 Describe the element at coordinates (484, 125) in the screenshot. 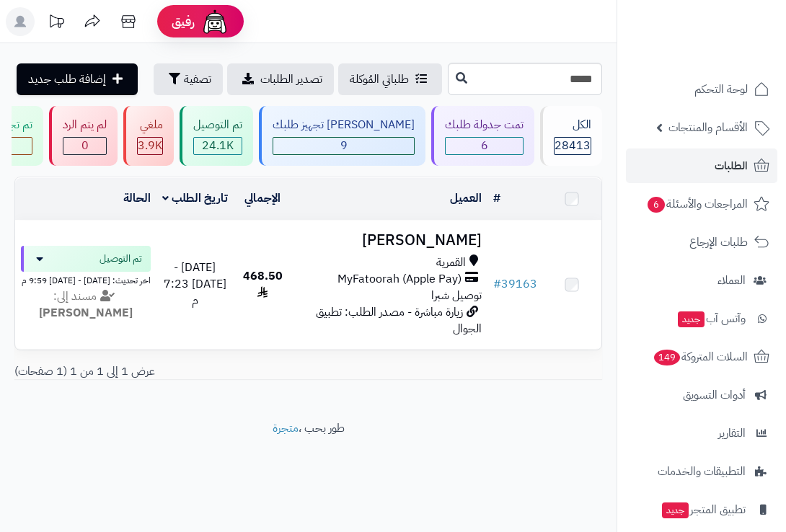

I see `div: تمت جدولة طلبك` at that location.